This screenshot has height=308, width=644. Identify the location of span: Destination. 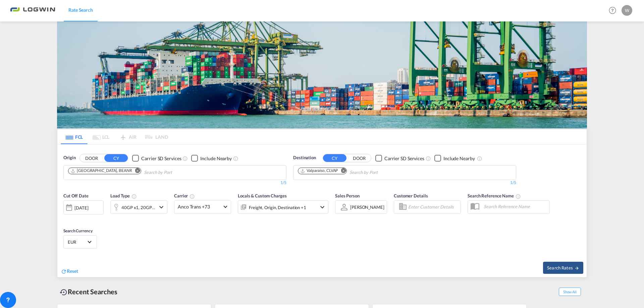
(304, 158).